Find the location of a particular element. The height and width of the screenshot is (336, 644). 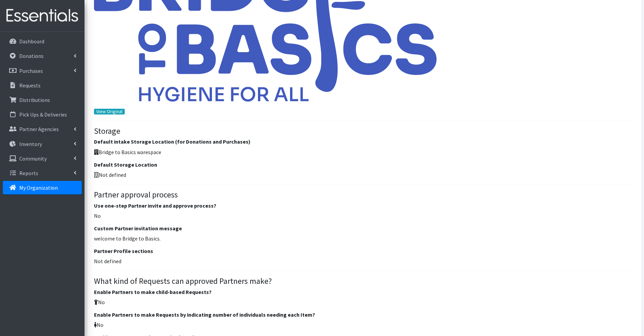

p: Distributions is located at coordinates (35, 100).